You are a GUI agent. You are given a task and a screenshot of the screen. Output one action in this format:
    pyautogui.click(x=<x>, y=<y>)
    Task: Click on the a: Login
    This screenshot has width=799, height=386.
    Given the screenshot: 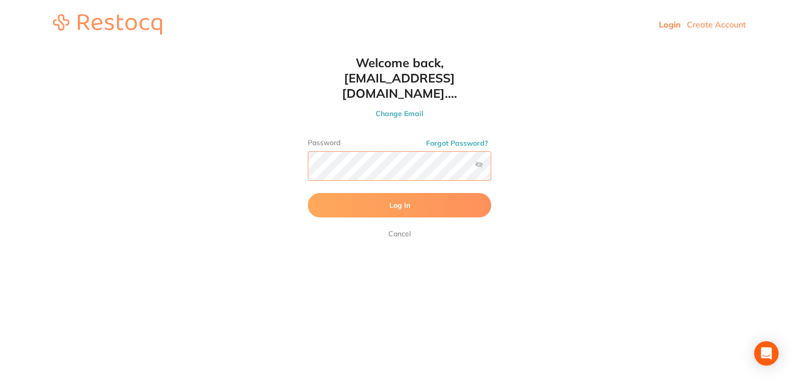 What is the action you would take?
    pyautogui.click(x=669, y=24)
    